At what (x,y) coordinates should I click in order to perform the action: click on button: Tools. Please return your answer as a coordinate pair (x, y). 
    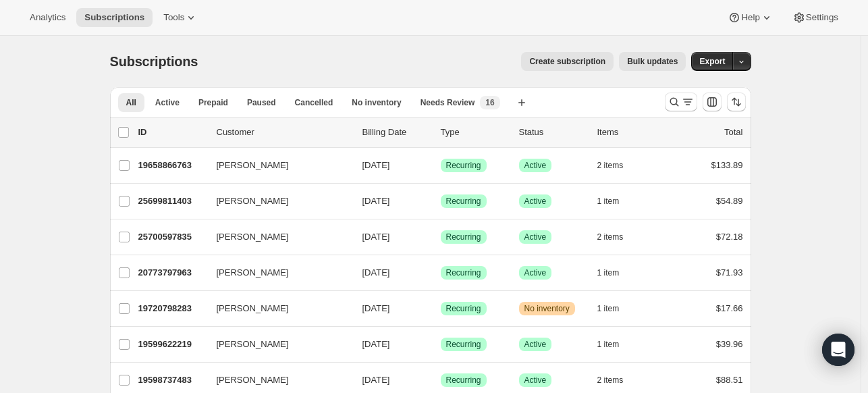
    Looking at the image, I should click on (180, 18).